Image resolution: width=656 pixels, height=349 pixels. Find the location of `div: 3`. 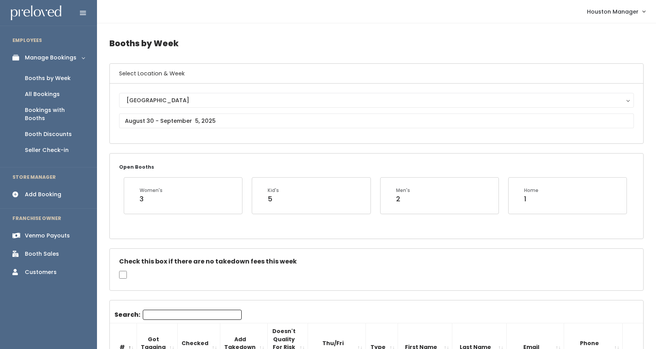

div: 3 is located at coordinates (151, 199).